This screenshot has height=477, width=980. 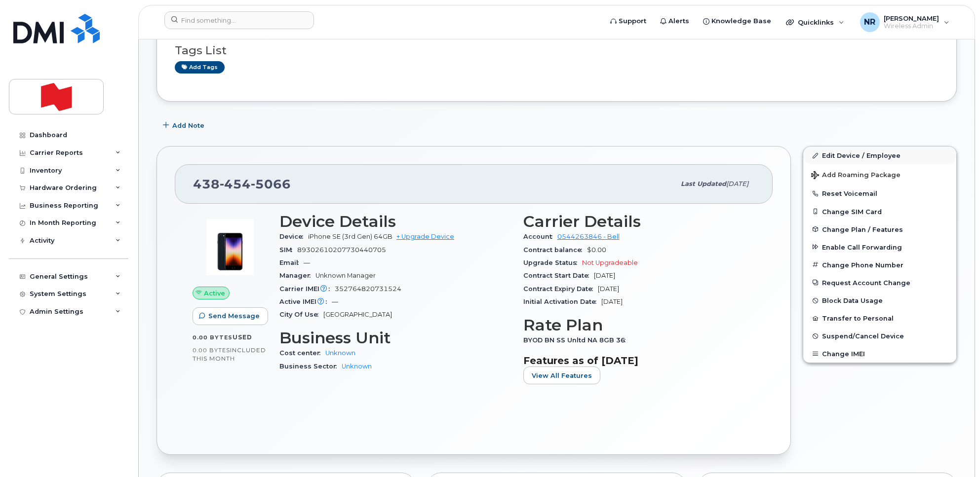 I want to click on span: used, so click(x=243, y=337).